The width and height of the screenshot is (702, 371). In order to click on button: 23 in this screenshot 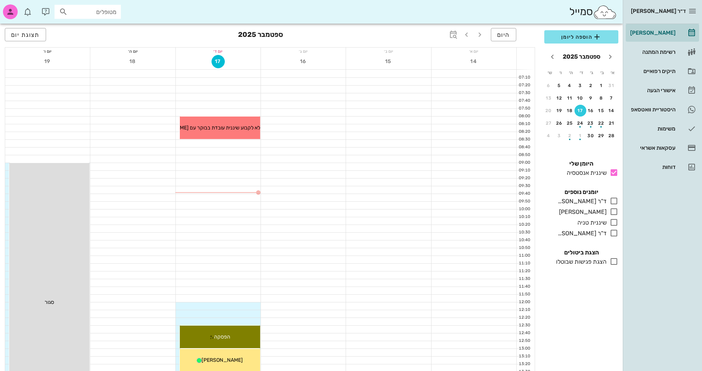, I will do `click(591, 123)`.